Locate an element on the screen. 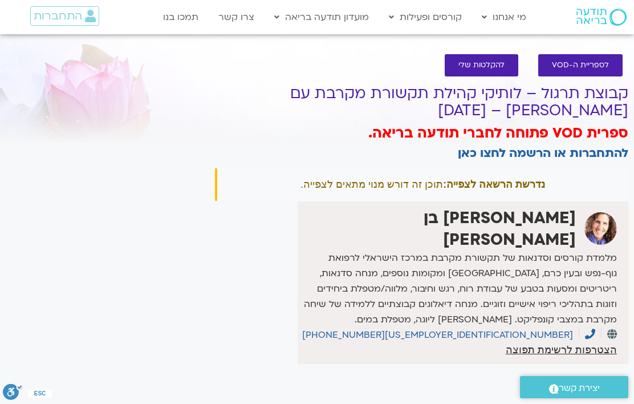 This screenshot has height=404, width=634. img: שאנייה כהן בן חיים is located at coordinates (601, 228).